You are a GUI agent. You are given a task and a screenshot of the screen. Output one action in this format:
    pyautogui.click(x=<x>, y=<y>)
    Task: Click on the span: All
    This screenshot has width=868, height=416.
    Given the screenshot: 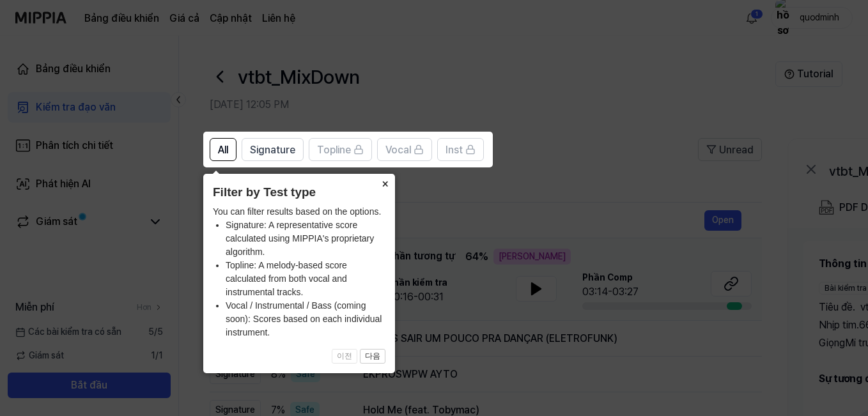 What is the action you would take?
    pyautogui.click(x=223, y=150)
    